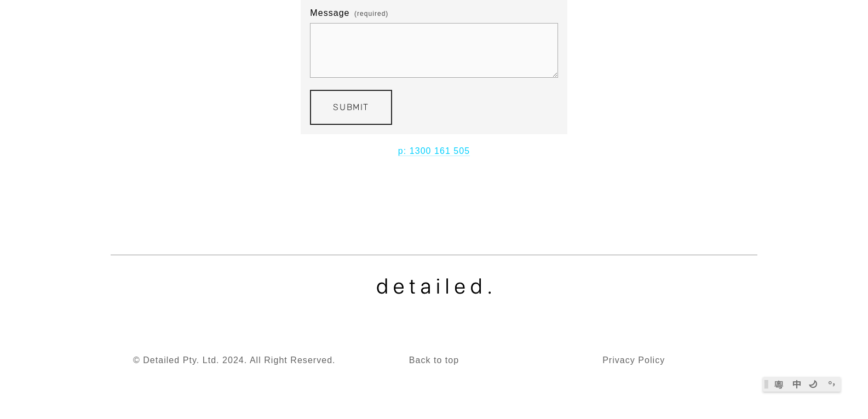  What do you see at coordinates (234, 361) in the screenshot?
I see `p: © Detailed Pty. Ltd. 2024. All Right Reserved.` at bounding box center [234, 361].